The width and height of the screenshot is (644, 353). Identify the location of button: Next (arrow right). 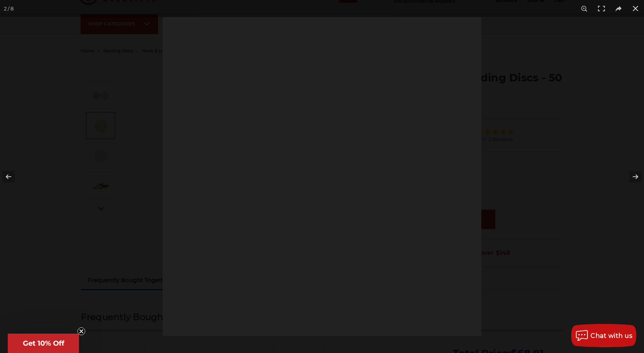
(631, 177).